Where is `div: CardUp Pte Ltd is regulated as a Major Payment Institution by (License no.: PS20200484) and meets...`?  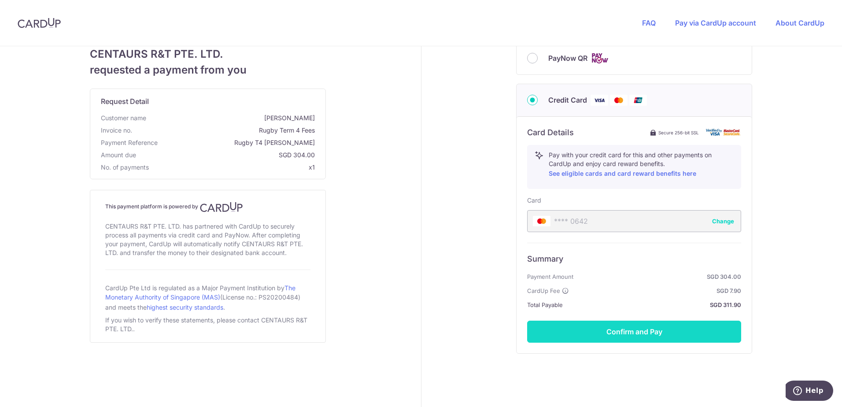
div: CardUp Pte Ltd is regulated as a Major Payment Institution by (License no.: PS20200484) and meets... is located at coordinates (208, 297).